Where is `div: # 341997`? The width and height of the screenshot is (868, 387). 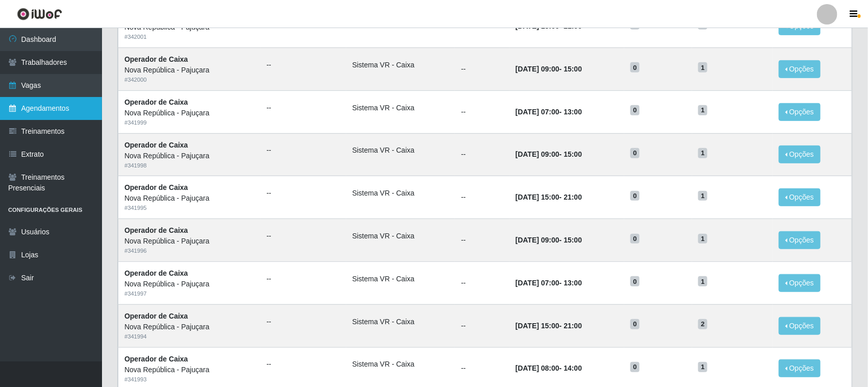 div: # 341997 is located at coordinates (189, 293).